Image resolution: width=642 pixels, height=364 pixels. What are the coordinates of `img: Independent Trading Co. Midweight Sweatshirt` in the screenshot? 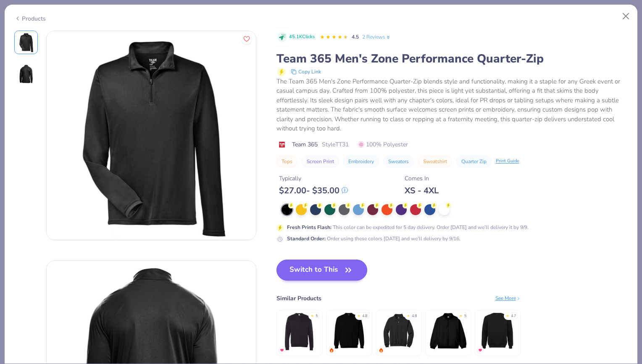 It's located at (299, 331).